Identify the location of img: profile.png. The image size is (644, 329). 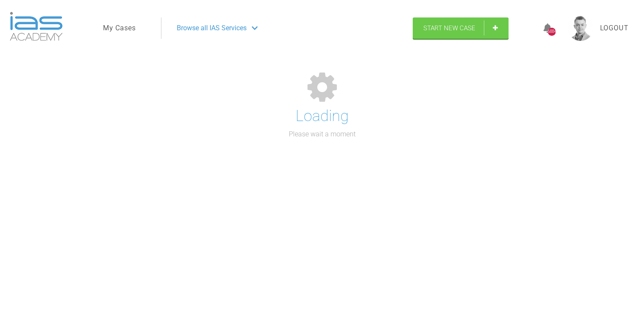
(581, 28).